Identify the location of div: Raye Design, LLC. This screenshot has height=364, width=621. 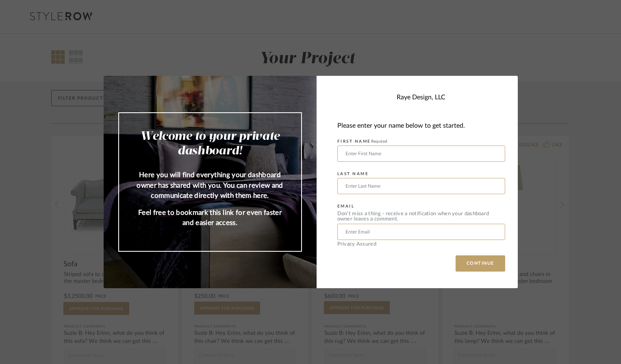
(421, 97).